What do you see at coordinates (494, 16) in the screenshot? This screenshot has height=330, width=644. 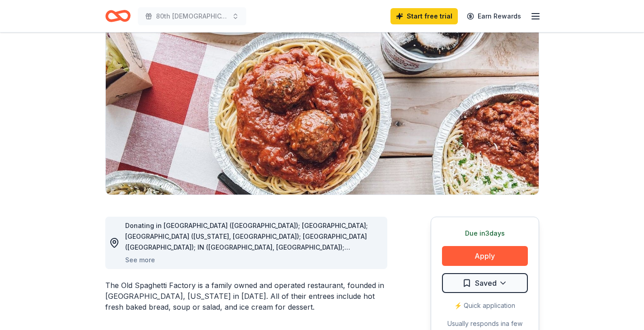 I see `a: Earn Rewards` at bounding box center [494, 16].